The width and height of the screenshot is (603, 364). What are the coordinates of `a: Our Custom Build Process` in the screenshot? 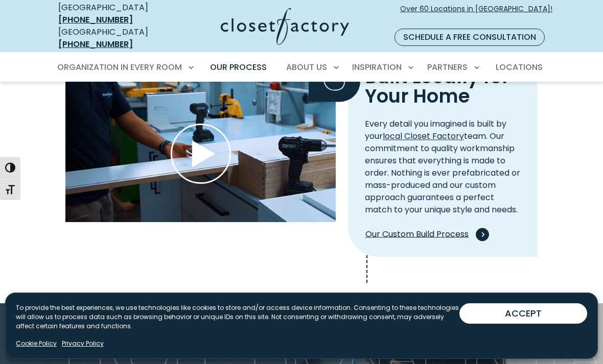 It's located at (425, 234).